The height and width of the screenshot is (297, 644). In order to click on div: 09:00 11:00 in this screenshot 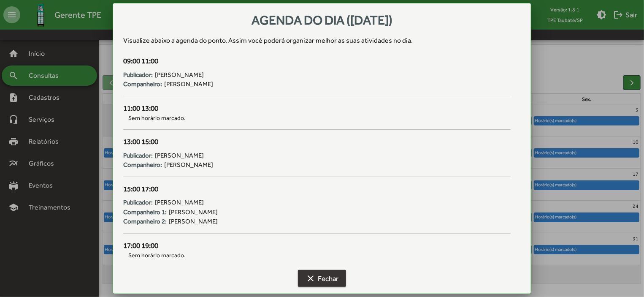, I will do `click(317, 61)`.